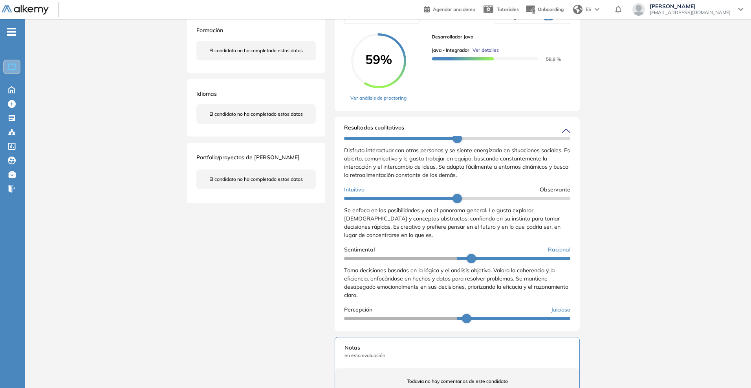  Describe the element at coordinates (359, 250) in the screenshot. I see `span: Sentimental` at that location.